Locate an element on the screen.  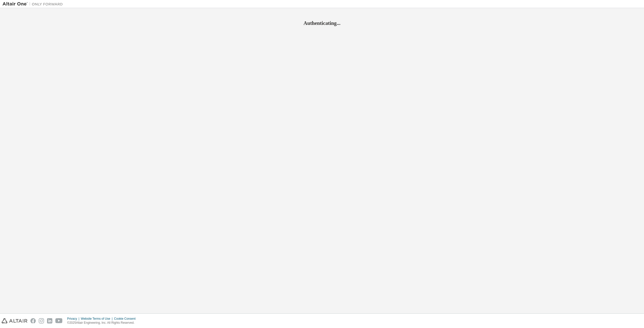
img: facebook.svg is located at coordinates (33, 321).